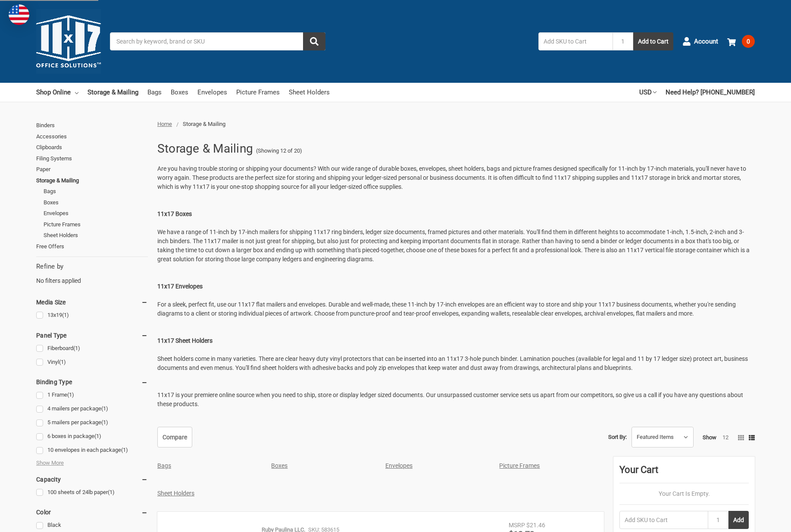 The width and height of the screenshot is (791, 532). Describe the element at coordinates (50, 463) in the screenshot. I see `span: Show More` at that location.